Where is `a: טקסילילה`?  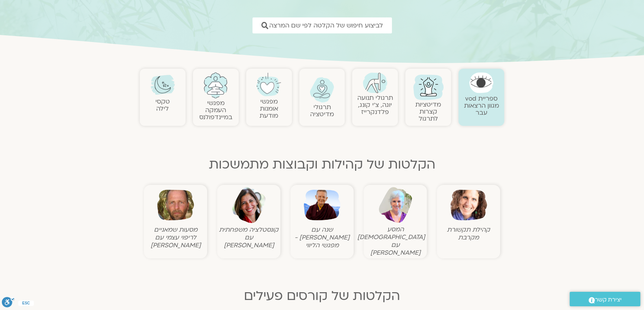 a: טקסילילה is located at coordinates (162, 105).